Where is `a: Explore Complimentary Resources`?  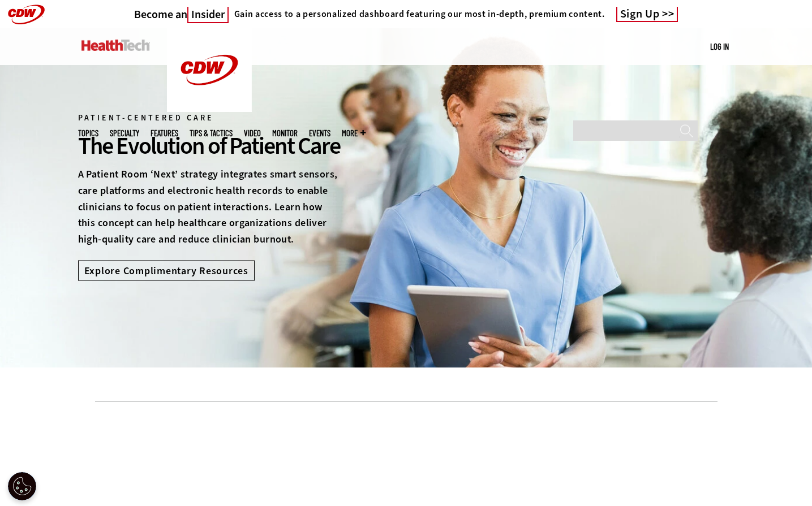
a: Explore Complimentary Resources is located at coordinates (166, 270).